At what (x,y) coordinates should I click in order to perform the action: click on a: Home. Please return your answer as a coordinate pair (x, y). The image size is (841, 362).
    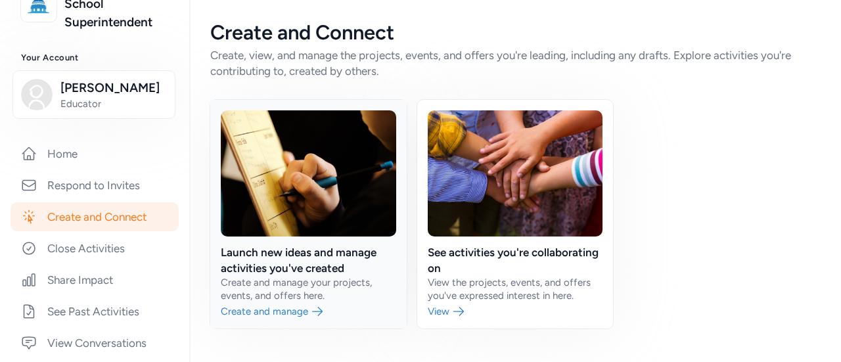
    Looking at the image, I should click on (95, 154).